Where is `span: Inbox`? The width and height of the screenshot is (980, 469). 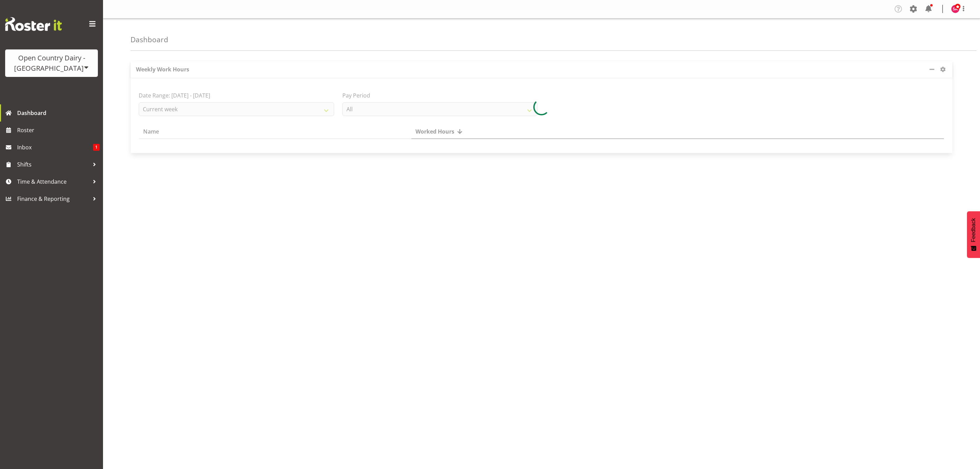
span: Inbox is located at coordinates (55, 147).